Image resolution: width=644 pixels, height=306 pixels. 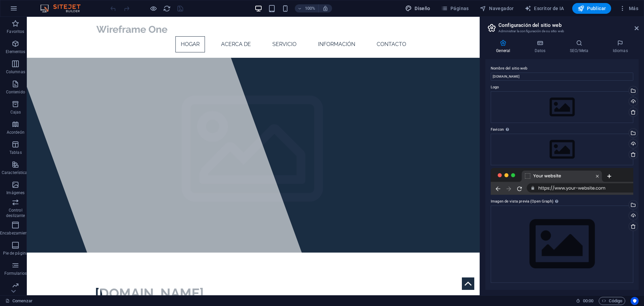 What do you see at coordinates (634, 8) in the screenshot?
I see `font: Más` at bounding box center [634, 8].